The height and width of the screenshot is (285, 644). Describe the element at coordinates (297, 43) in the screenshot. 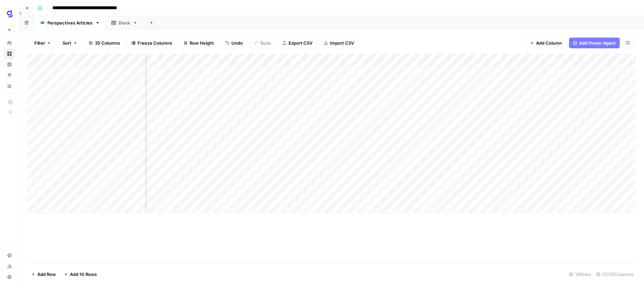

I see `button: Export CSV` at that location.